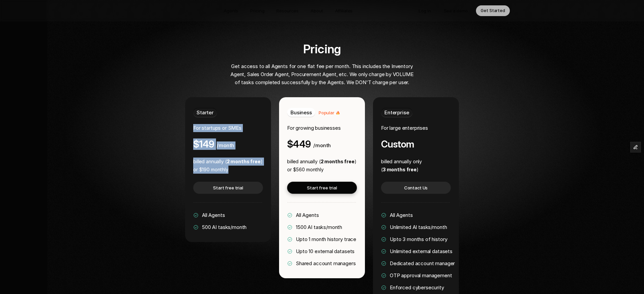 The height and width of the screenshot is (294, 644). Describe the element at coordinates (418, 239) in the screenshot. I see `span: Upto 3 months of history` at that location.